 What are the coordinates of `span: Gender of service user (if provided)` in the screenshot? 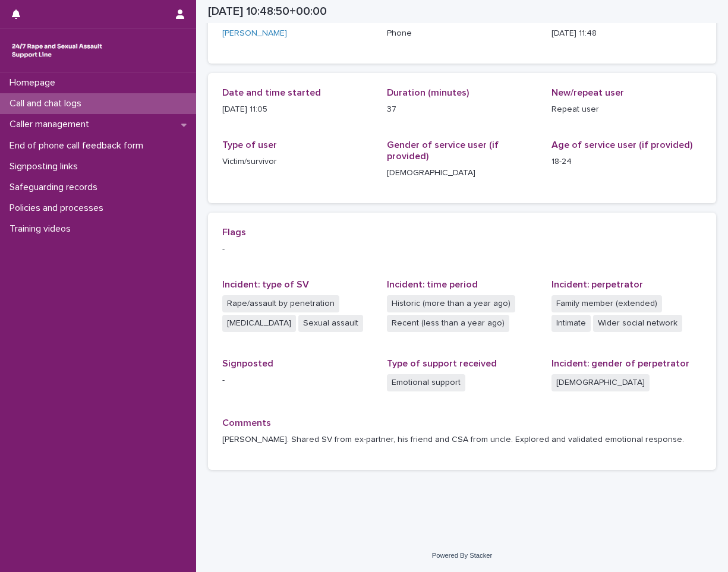 It's located at (443, 150).